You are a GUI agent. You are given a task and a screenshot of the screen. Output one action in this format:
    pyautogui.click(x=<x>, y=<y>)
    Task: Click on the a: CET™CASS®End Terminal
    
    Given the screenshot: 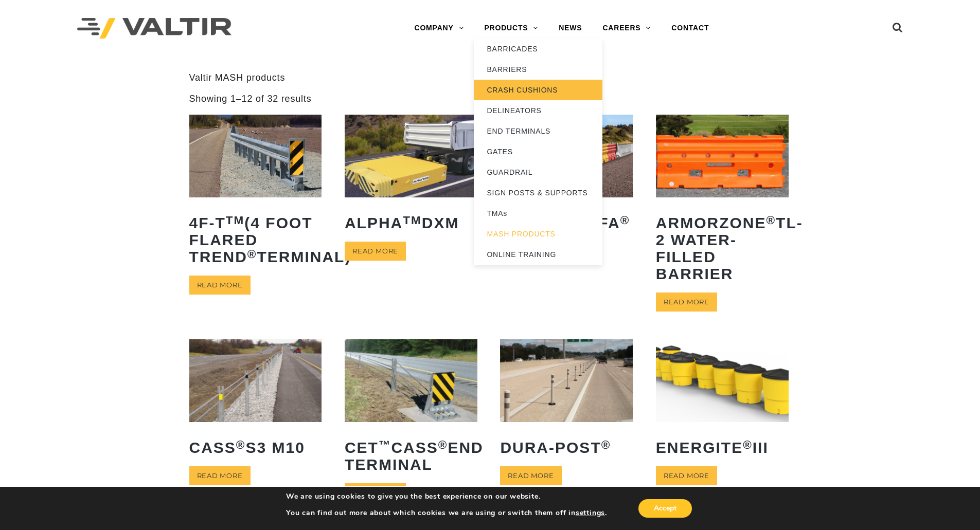 What is the action you would take?
    pyautogui.click(x=411, y=410)
    